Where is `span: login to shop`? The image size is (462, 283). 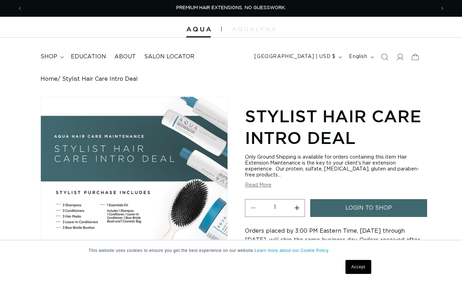
span: login to shop is located at coordinates (369, 208).